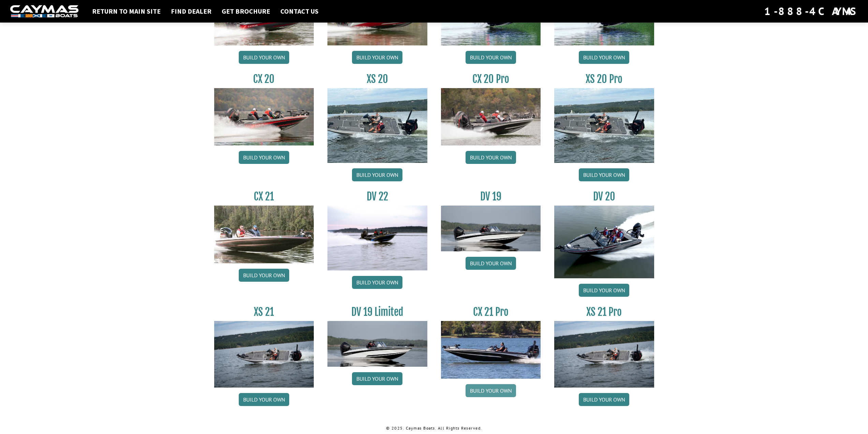  What do you see at coordinates (126, 11) in the screenshot?
I see `a: Return to main site` at bounding box center [126, 11].